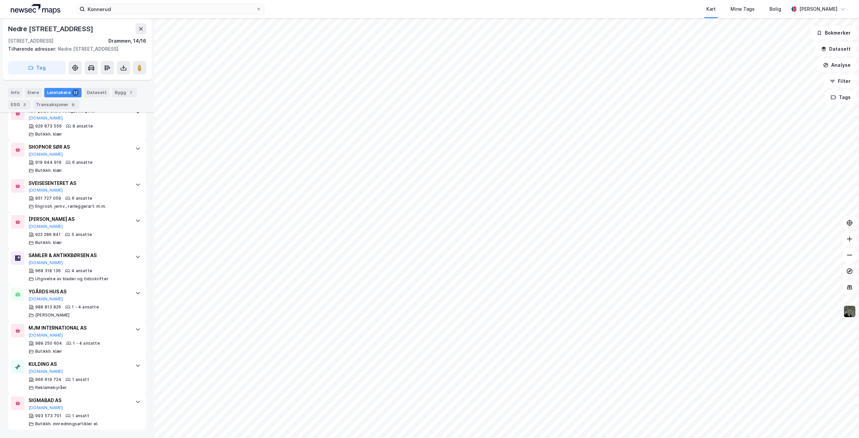 This screenshot has height=438, width=859. Describe the element at coordinates (81, 234) in the screenshot. I see `div: 5 ansatte` at that location.